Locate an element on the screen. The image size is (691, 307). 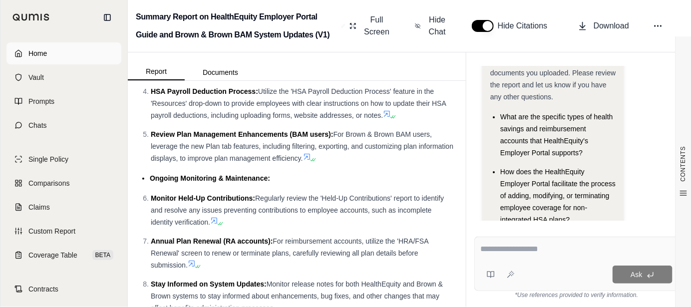
span: Claims is located at coordinates (39, 207).